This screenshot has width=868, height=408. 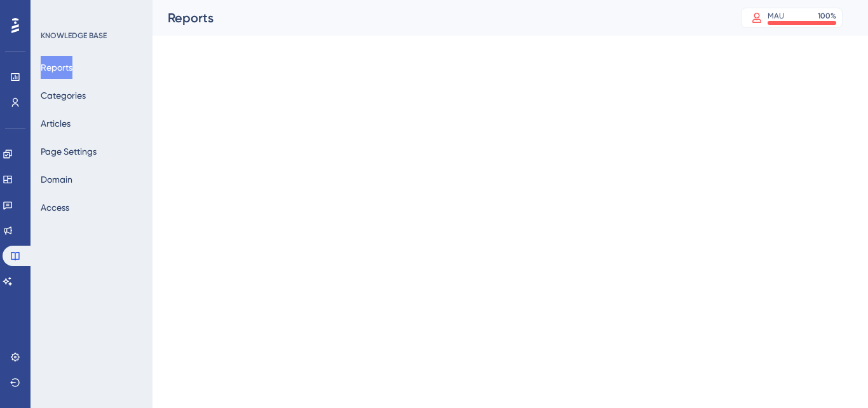 I want to click on div: KNOWLEDGE BASE, so click(x=74, y=35).